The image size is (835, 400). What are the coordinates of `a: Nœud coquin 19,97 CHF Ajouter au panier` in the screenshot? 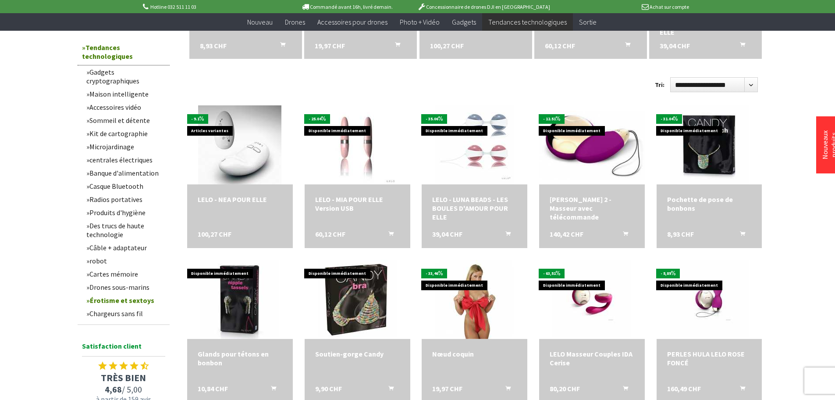 It's located at (474, 353).